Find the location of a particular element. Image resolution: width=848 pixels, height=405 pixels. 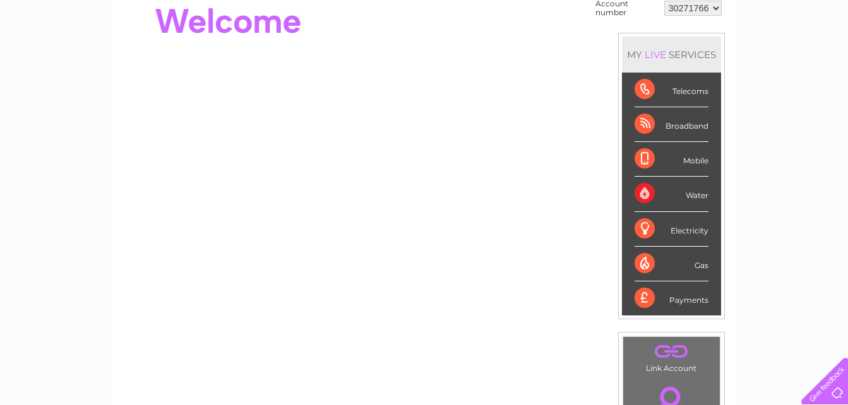

a: 0333 014 3131 is located at coordinates (653, 14).